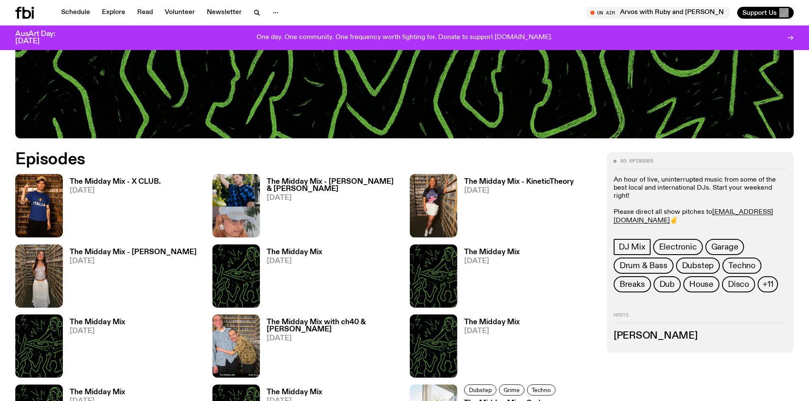 The width and height of the screenshot is (809, 401). I want to click on a: Schedule, so click(76, 13).